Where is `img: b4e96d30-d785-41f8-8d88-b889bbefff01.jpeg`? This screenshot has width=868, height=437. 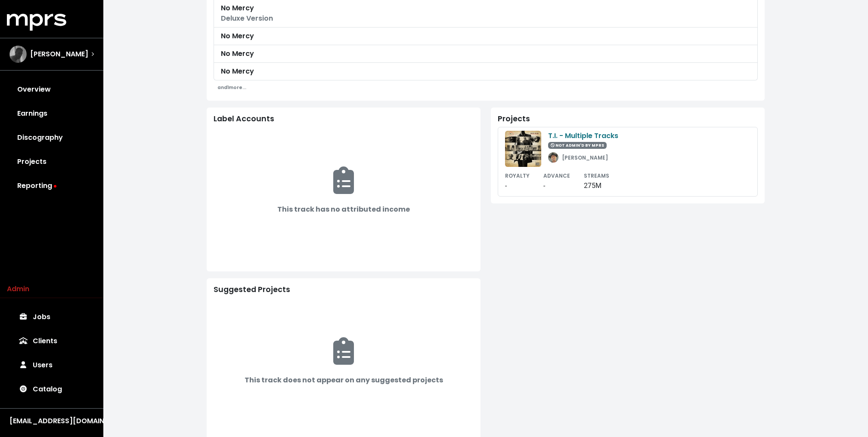
img: b4e96d30-d785-41f8-8d88-b889bbefff01.jpeg is located at coordinates (553, 157).